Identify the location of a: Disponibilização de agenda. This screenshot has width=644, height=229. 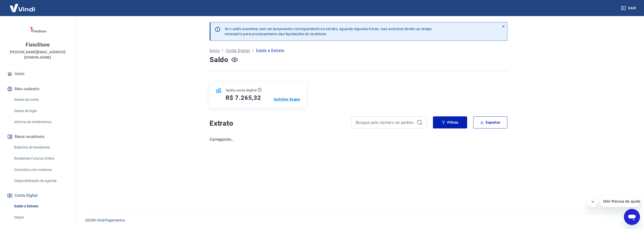
(40, 181).